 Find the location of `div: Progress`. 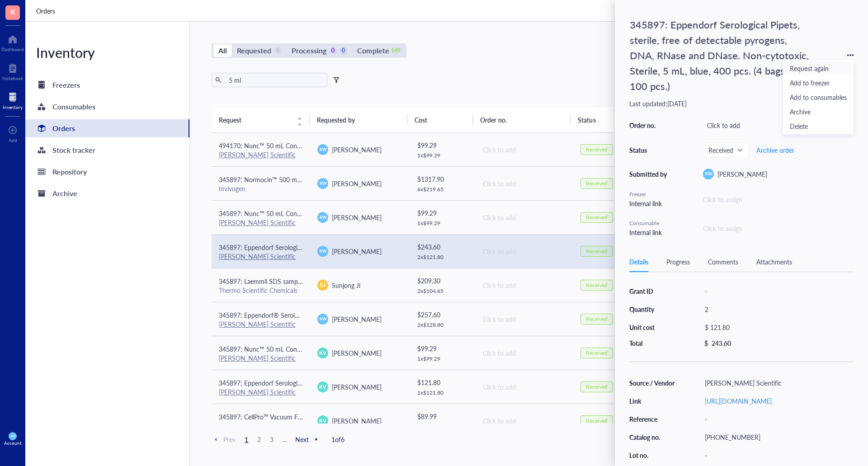

div: Progress is located at coordinates (678, 262).